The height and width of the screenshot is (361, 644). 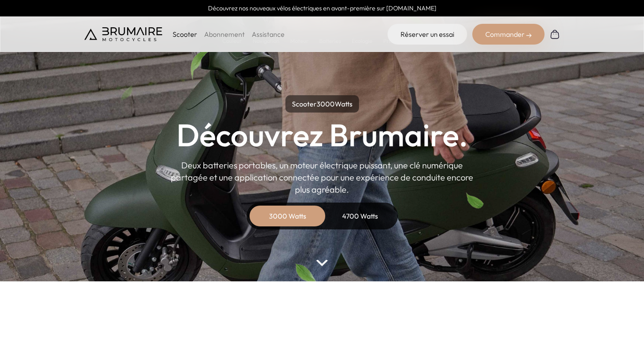 What do you see at coordinates (508, 34) in the screenshot?
I see `div: Commander` at bounding box center [508, 34].